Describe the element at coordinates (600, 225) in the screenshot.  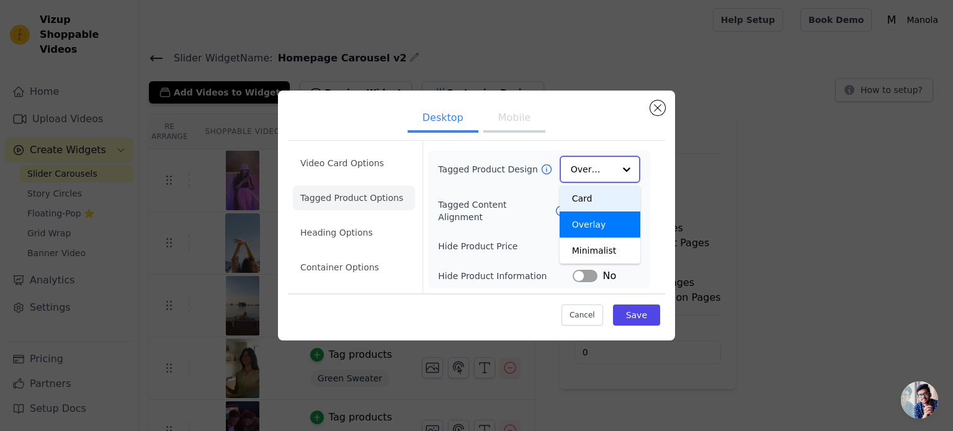
I see `div: Overlay` at that location.